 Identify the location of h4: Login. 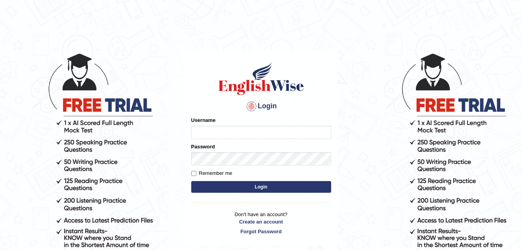
(261, 106).